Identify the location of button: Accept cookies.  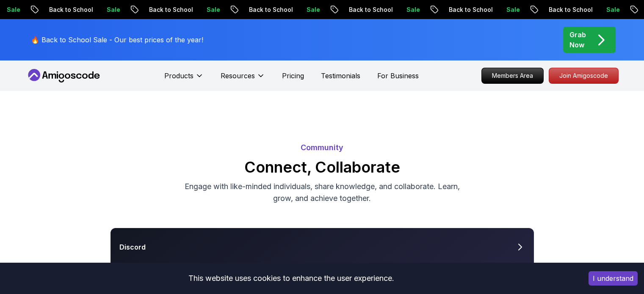
(613, 278).